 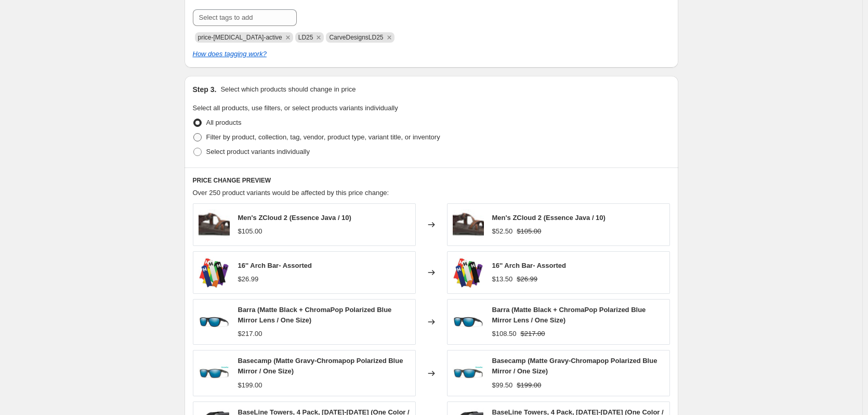 I want to click on span: All products, so click(x=224, y=122).